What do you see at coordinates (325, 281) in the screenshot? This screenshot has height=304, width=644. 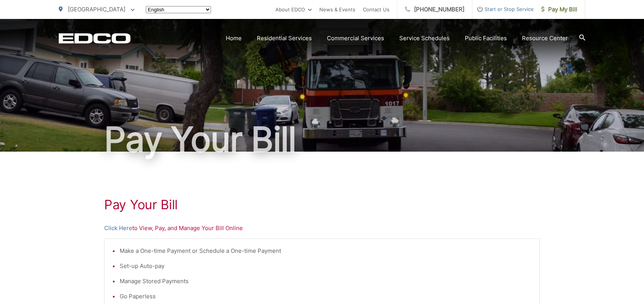 I see `li: Manage Stored Payments` at bounding box center [325, 281].